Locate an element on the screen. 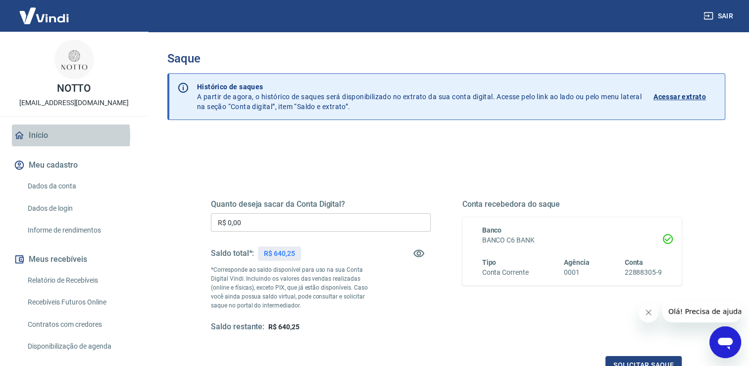 Image resolution: width=749 pixels, height=366 pixels. img: 9c30b784-e4ac-4ad2-bb47-d324ff0a1fee.jpeg is located at coordinates (74, 59).